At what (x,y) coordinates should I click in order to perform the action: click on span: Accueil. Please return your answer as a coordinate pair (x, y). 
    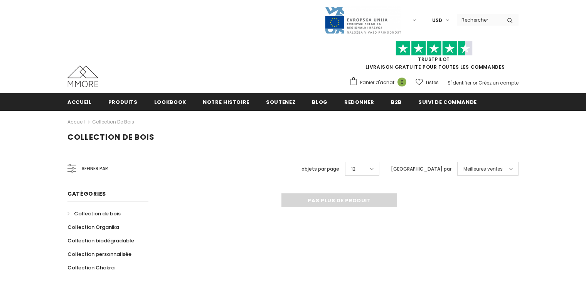
    Looking at the image, I should click on (79, 102).